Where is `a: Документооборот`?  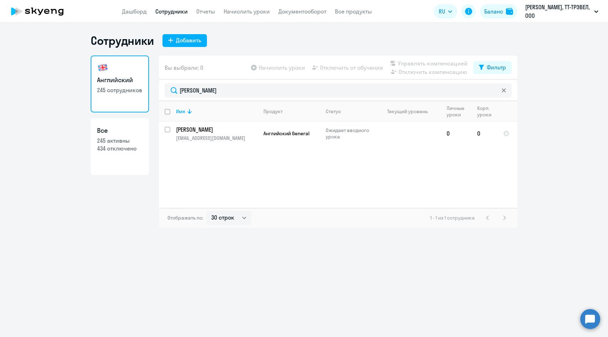
a: Документооборот is located at coordinates (302, 11).